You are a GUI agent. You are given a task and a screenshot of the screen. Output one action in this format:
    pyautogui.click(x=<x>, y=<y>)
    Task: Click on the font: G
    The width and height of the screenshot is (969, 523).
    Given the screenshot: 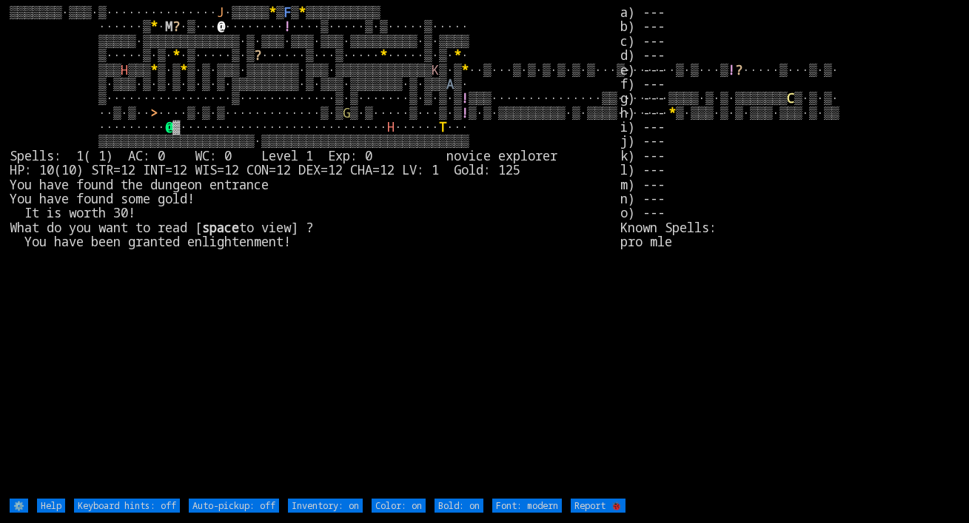 What is the action you would take?
    pyautogui.click(x=346, y=113)
    